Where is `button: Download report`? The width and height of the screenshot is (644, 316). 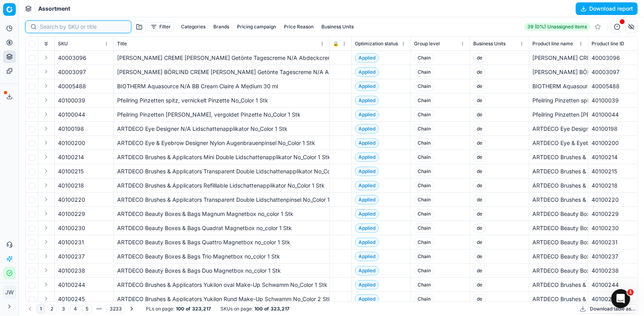
button: Download report is located at coordinates (607, 9).